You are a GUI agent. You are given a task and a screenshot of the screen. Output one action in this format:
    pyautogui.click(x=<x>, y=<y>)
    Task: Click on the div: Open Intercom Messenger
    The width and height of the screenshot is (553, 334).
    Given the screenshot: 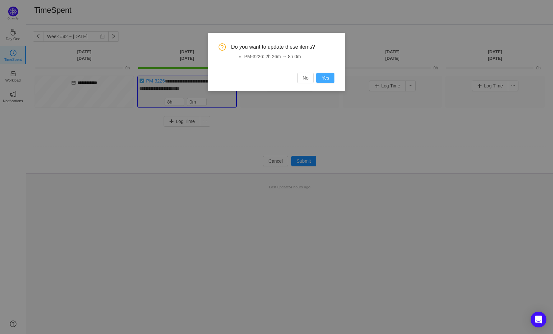 What is the action you would take?
    pyautogui.click(x=538, y=320)
    